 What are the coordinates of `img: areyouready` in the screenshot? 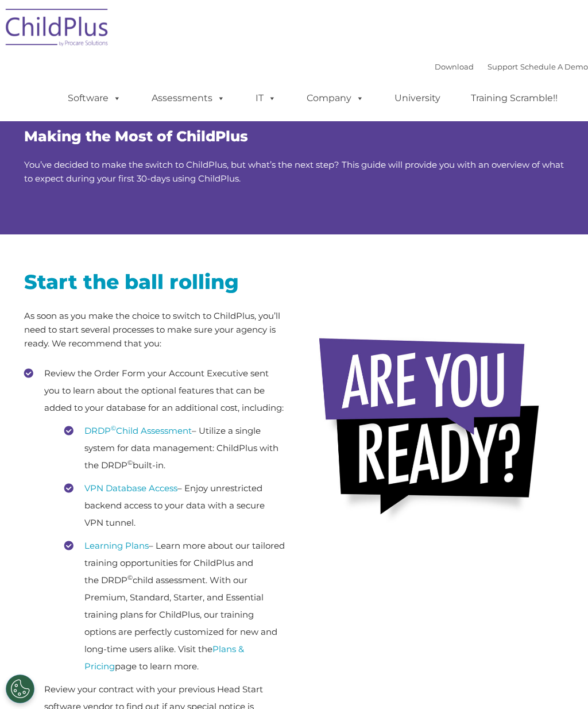 It's located at (433, 430).